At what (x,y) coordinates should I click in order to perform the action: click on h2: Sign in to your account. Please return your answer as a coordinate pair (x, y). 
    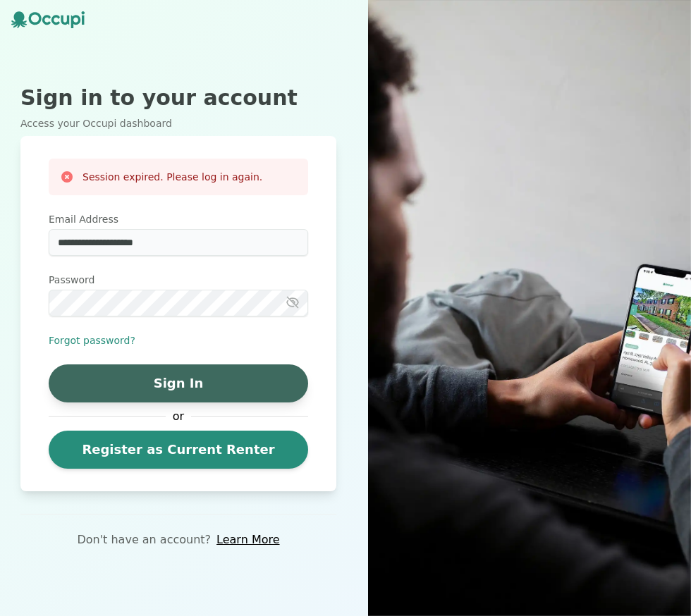
    Looking at the image, I should click on (178, 98).